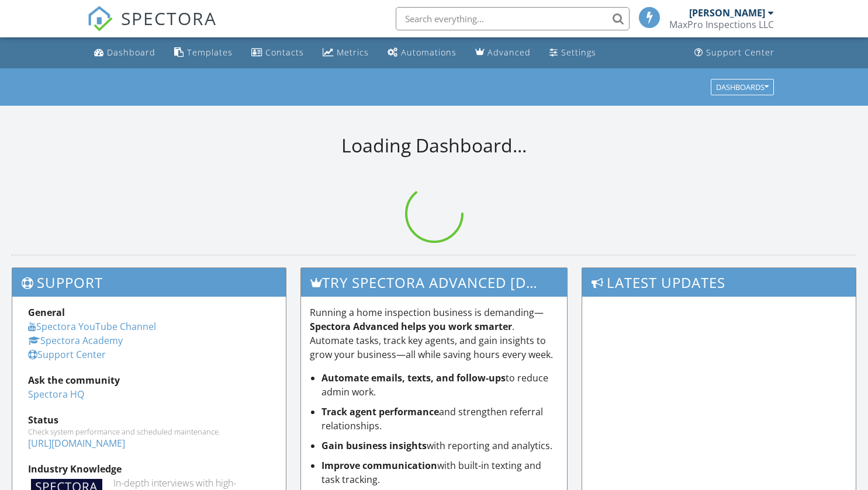 The width and height of the screenshot is (868, 490). I want to click on a: Advanced, so click(502, 53).